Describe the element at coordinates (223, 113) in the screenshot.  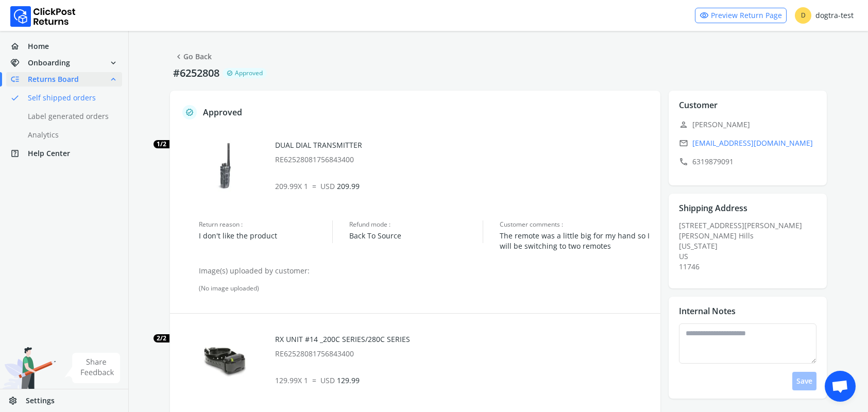
I see `p: Approved` at that location.